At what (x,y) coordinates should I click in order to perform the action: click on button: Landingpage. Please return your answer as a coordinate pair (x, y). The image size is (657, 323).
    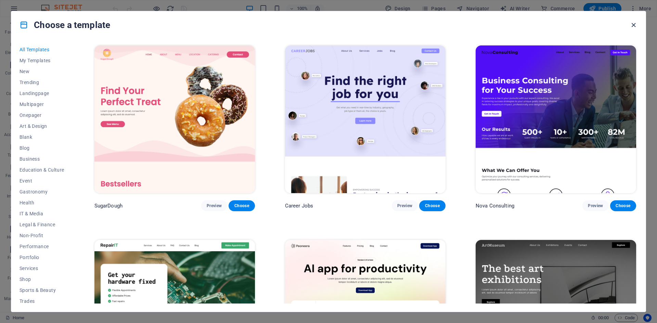
    Looking at the image, I should click on (42, 93).